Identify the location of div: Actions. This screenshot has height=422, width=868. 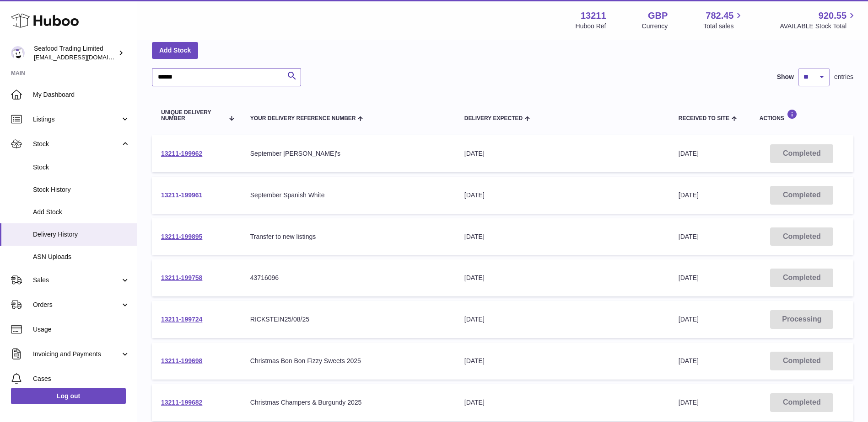
(802, 115).